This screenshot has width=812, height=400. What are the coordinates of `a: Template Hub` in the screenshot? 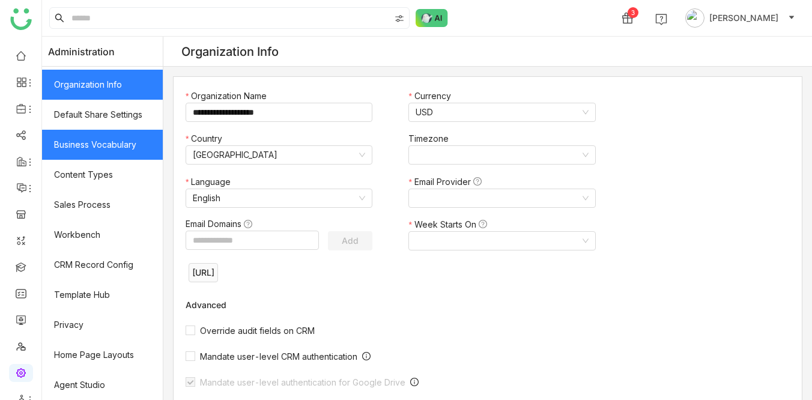 It's located at (102, 295).